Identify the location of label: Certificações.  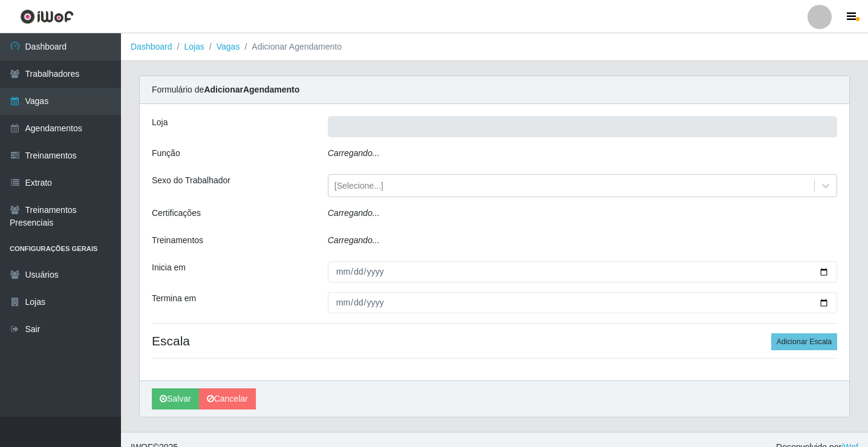
(176, 213).